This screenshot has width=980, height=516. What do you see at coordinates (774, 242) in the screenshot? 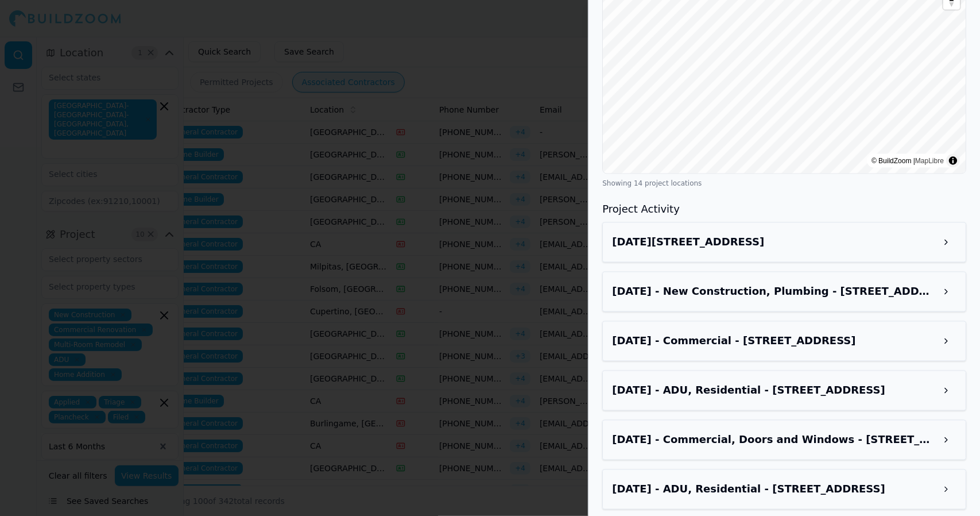
I see `h3: Sep 8, 2025 - 1015 Drever St, West Sacramento, CA, 95691` at bounding box center [774, 242].